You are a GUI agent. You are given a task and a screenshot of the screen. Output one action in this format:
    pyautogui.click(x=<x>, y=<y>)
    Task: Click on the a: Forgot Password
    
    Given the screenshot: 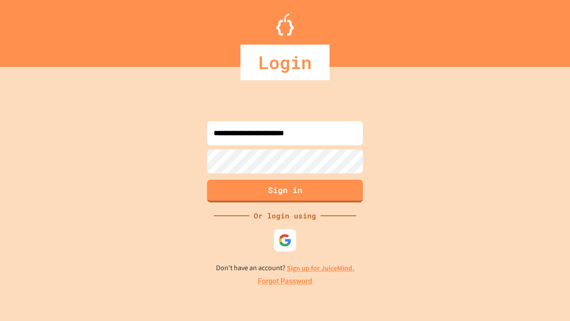 What is the action you would take?
    pyautogui.click(x=285, y=281)
    